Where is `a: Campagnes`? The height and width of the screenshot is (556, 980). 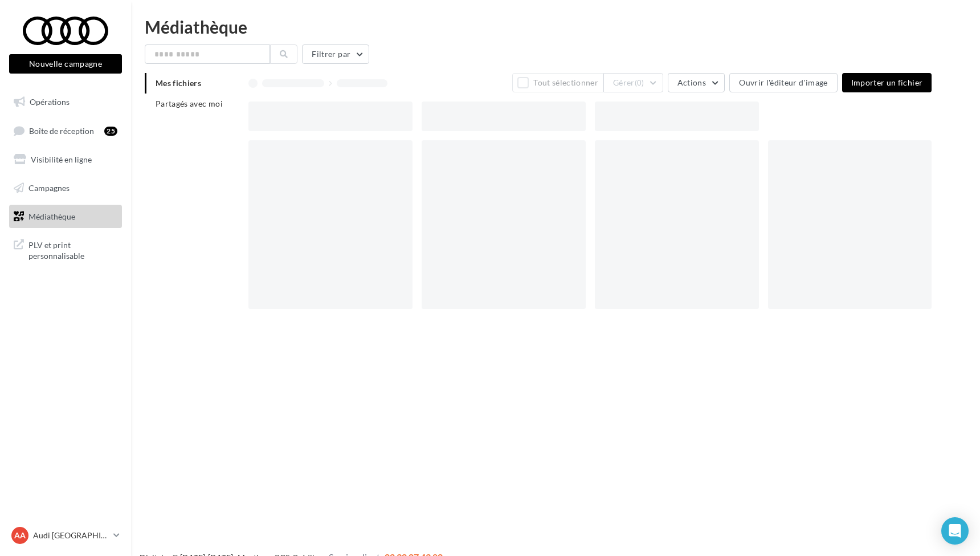
a: Campagnes is located at coordinates (65, 188).